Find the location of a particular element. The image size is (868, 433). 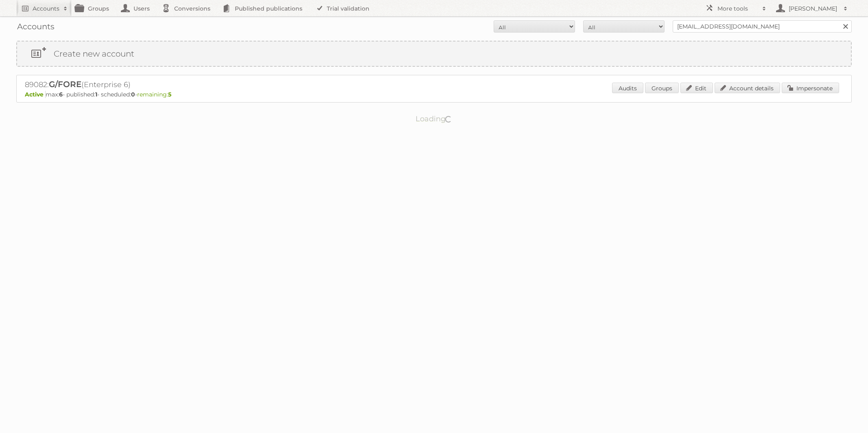

strong: 0 is located at coordinates (133, 94).